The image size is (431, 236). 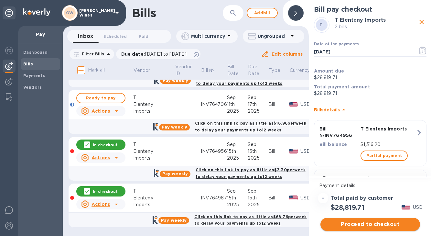 I want to click on span: Inbox, so click(x=85, y=36).